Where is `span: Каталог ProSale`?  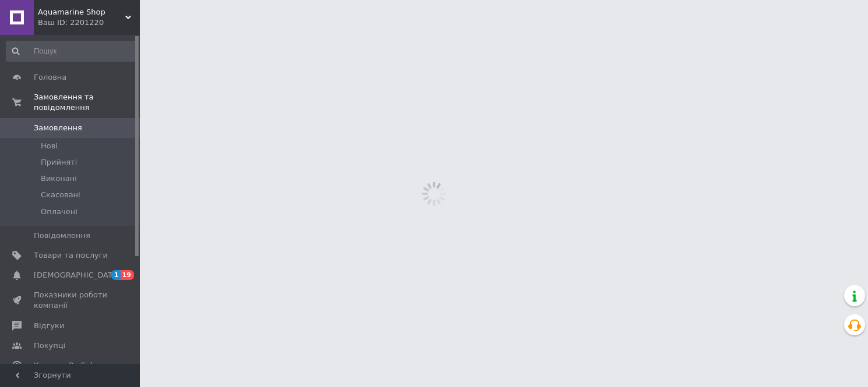 span: Каталог ProSale is located at coordinates (65, 366).